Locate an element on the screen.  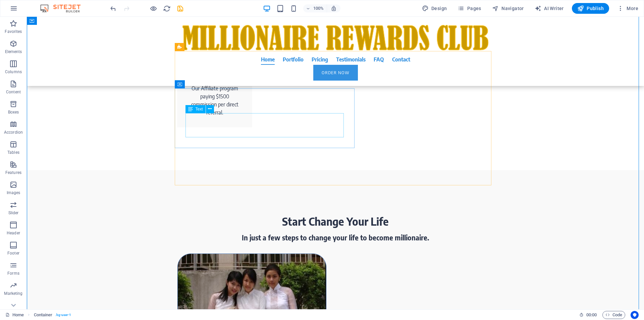
span: Text is located at coordinates (199, 109).